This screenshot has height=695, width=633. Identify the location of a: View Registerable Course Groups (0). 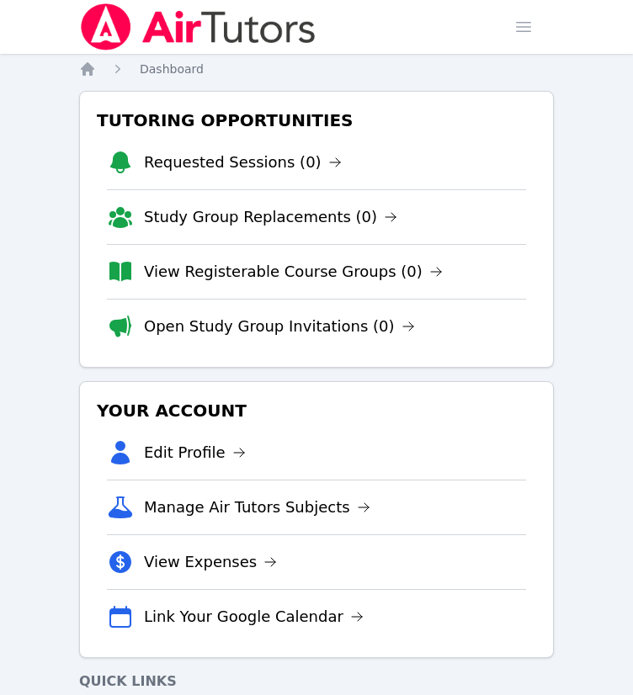
(293, 272).